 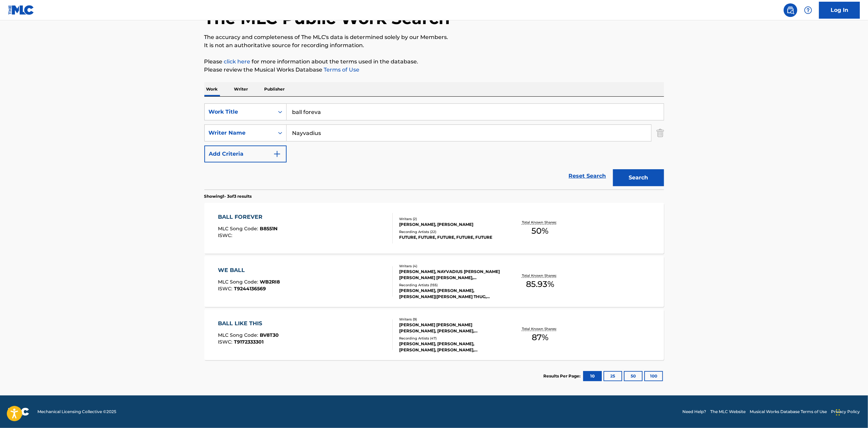 I want to click on span: B8551N, so click(x=269, y=228).